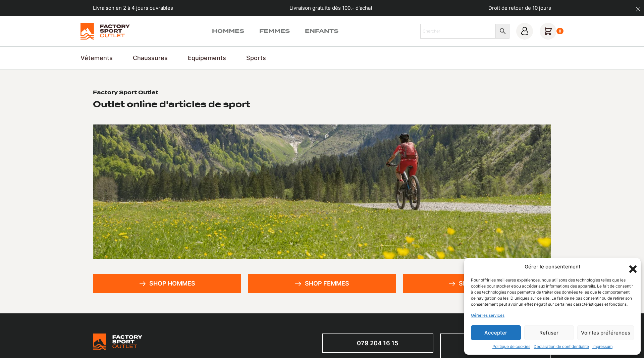  What do you see at coordinates (477, 283) in the screenshot?
I see `a: Shop enfants` at bounding box center [477, 283].